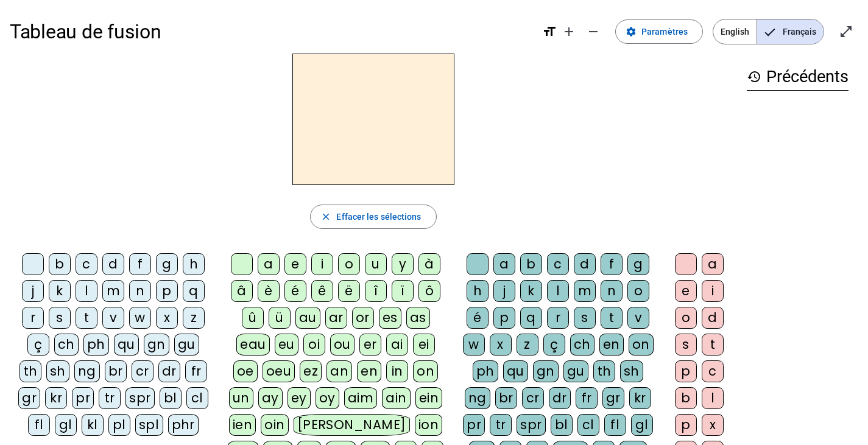  I want to click on div: aim, so click(361, 399).